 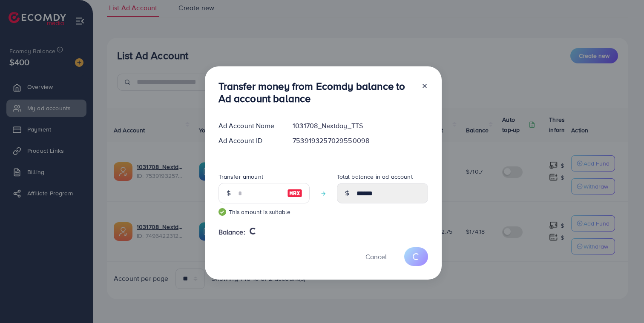 I want to click on label: Transfer amount, so click(x=241, y=177).